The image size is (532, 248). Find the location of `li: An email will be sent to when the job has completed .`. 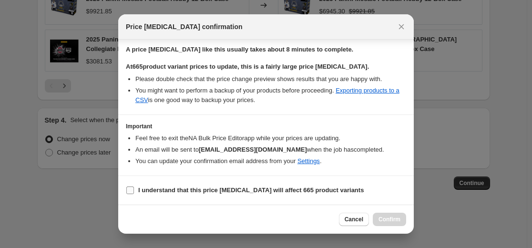

li: An email will be sent to when the job has completed . is located at coordinates (271, 150).